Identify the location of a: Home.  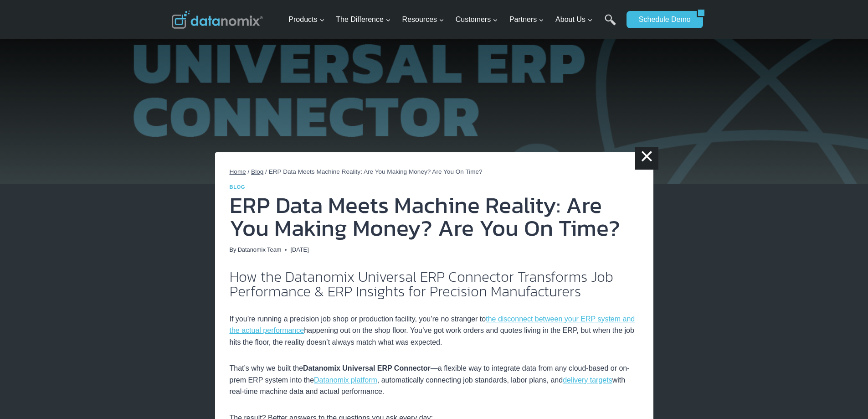
(238, 171).